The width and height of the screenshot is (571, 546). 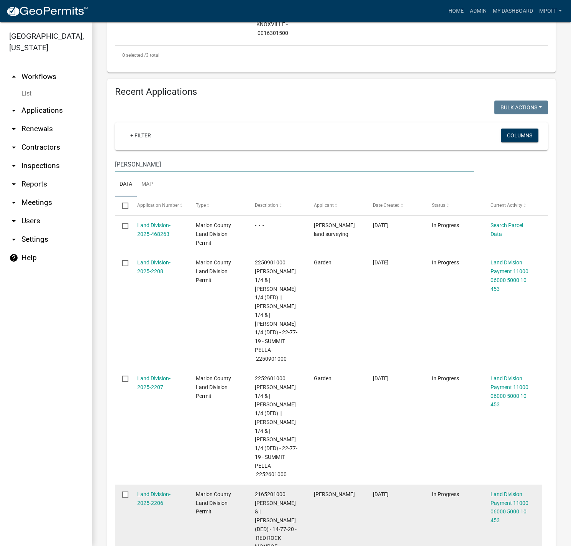 I want to click on a: + Filter, so click(x=141, y=135).